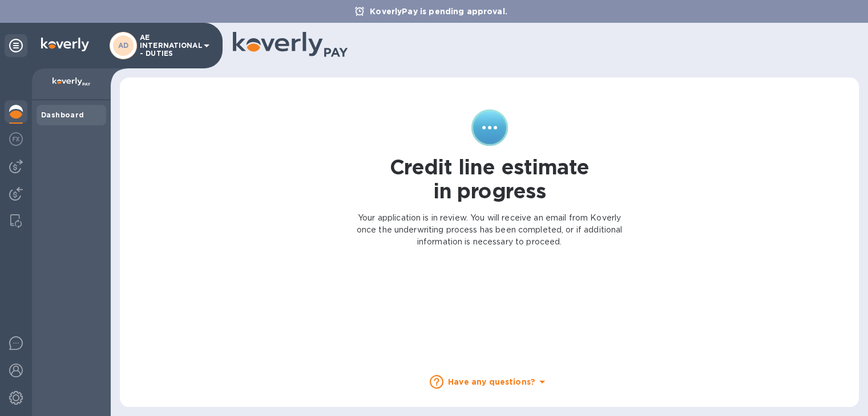  What do you see at coordinates (489, 230) in the screenshot?
I see `p: Your application is in review. You will receive an email from Koverly once the underwriting proce...` at bounding box center [489, 230].